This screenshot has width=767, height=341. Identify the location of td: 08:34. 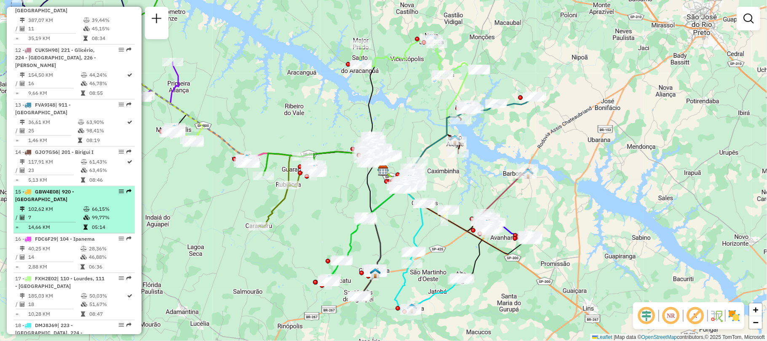
(111, 38).